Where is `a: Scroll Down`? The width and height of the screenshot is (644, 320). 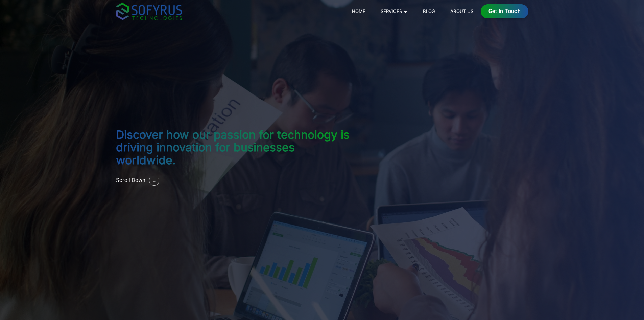
a: Scroll Down is located at coordinates (237, 180).